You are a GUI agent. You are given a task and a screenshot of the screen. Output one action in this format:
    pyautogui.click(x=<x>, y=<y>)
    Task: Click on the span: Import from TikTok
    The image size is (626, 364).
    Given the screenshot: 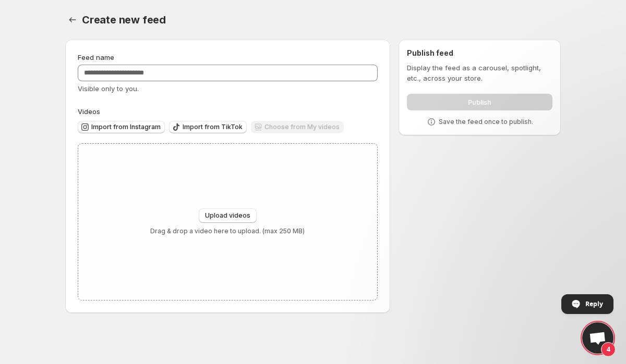 What is the action you would take?
    pyautogui.click(x=212, y=127)
    